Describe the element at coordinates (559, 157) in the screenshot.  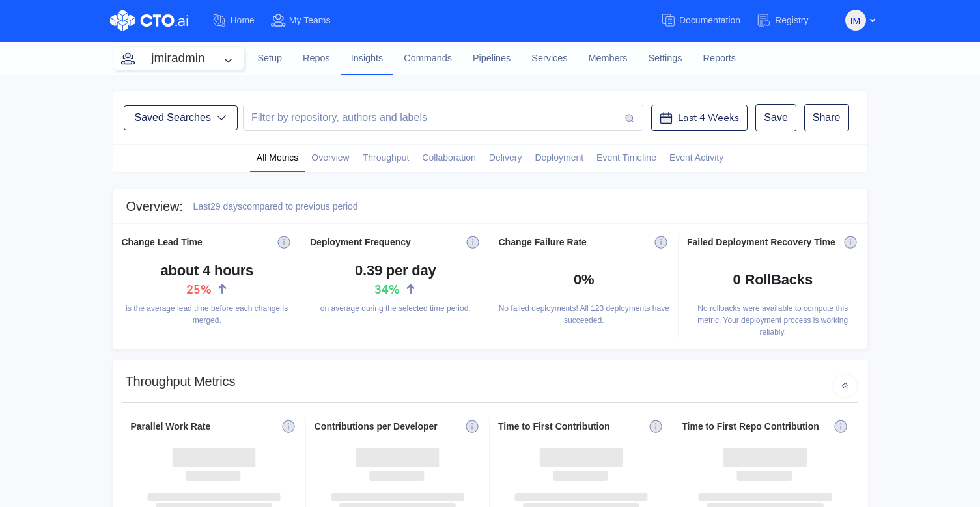
I see `span: Deployment` at that location.